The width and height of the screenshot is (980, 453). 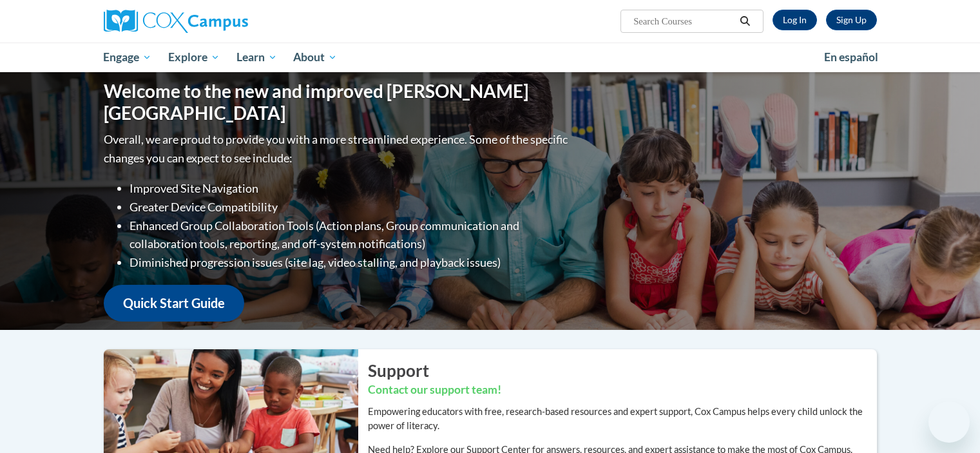 What do you see at coordinates (315, 58) in the screenshot?
I see `span: About` at bounding box center [315, 58].